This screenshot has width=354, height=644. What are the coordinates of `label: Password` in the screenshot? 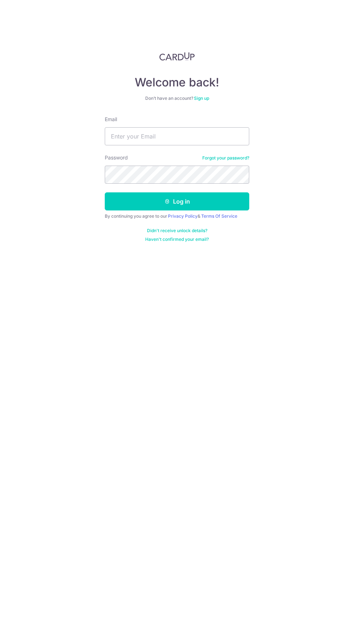 It's located at (117, 158).